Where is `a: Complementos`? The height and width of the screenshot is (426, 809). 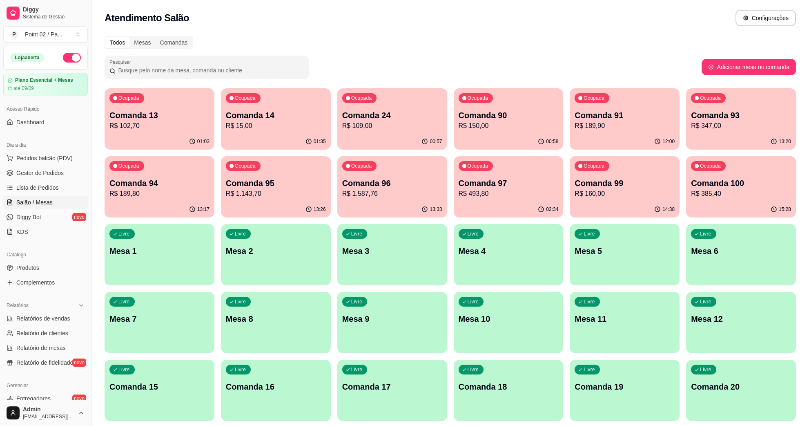 a: Complementos is located at coordinates (45, 282).